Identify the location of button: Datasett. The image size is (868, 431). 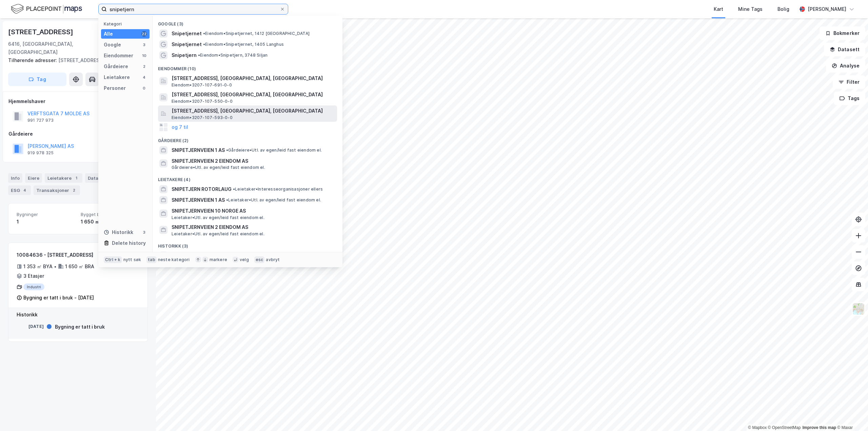
(845, 50).